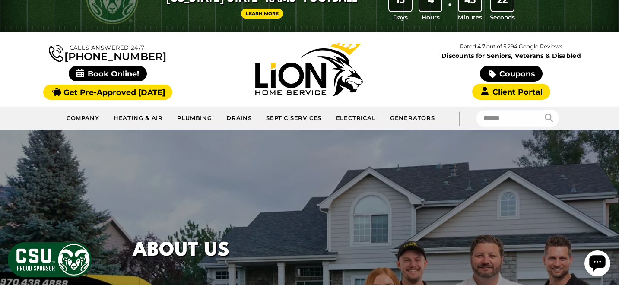  What do you see at coordinates (83, 118) in the screenshot?
I see `a: Company` at bounding box center [83, 118].